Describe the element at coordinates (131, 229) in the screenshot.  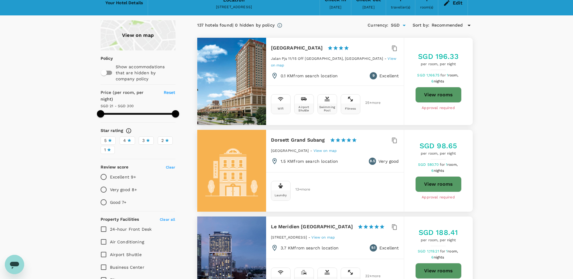
I see `span: 24-hour Front Desk` at that location.